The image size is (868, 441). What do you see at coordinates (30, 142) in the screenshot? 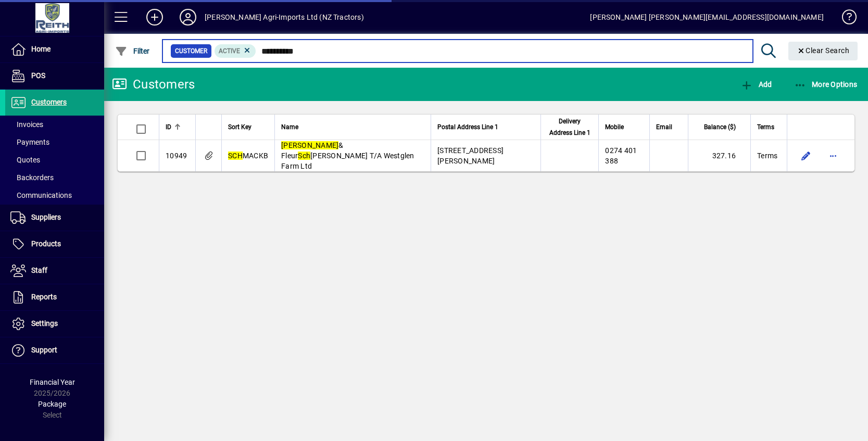
I see `span: Payments` at bounding box center [30, 142].